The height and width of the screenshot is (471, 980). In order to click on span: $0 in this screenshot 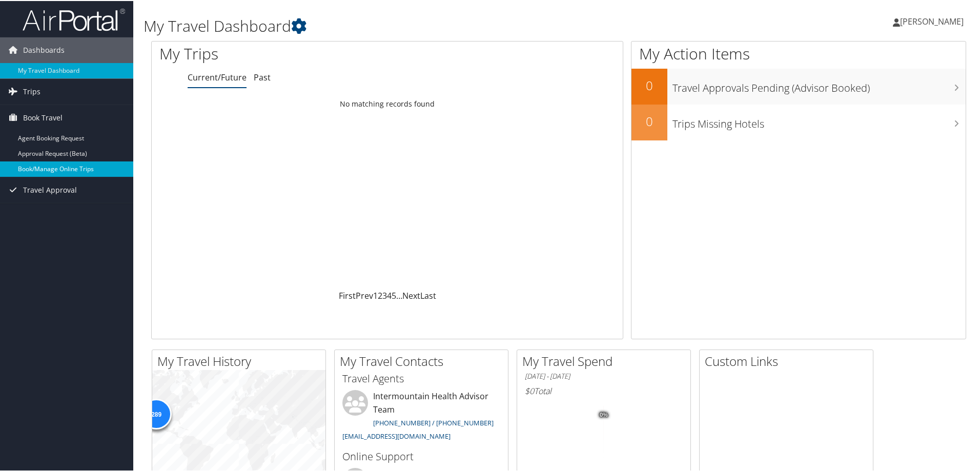, I will do `click(529, 390)`.